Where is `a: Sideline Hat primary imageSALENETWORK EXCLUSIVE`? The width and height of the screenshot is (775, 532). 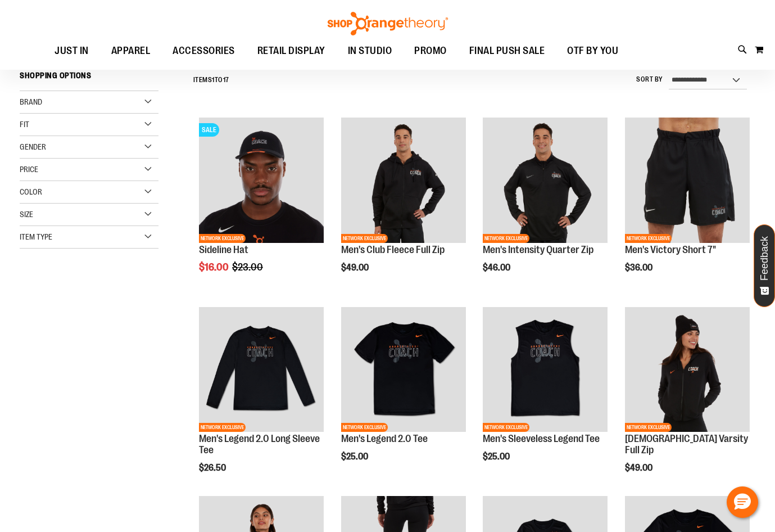
a: Sideline Hat primary imageSALENETWORK EXCLUSIVE is located at coordinates (261, 180).